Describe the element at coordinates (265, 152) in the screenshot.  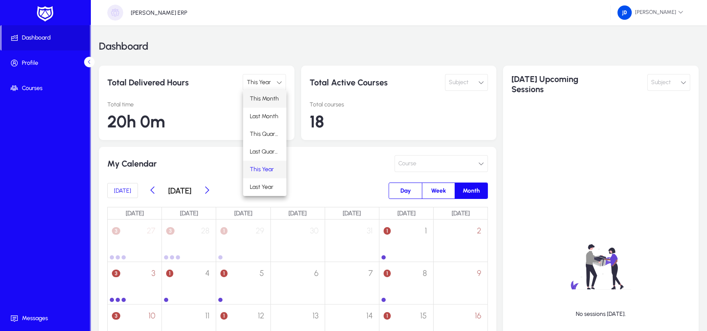
I see `span: Last Quarter` at that location.